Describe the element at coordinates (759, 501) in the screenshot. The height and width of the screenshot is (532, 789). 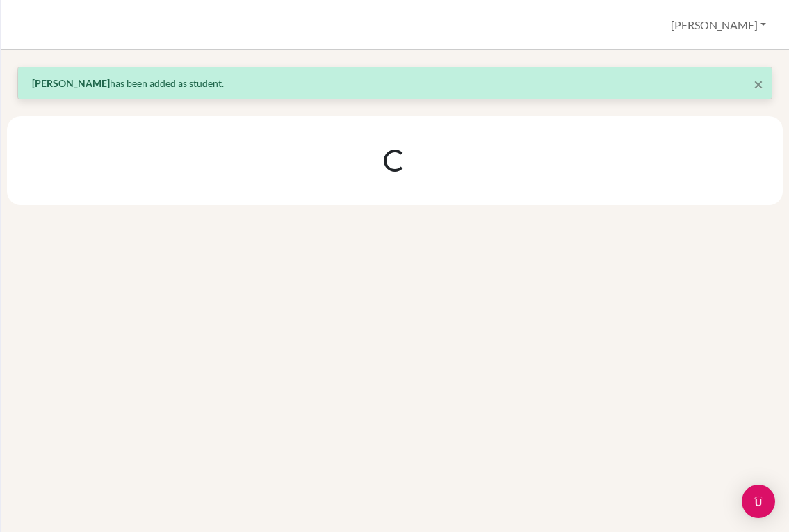
I see `div: Open Intercom Messenger` at that location.